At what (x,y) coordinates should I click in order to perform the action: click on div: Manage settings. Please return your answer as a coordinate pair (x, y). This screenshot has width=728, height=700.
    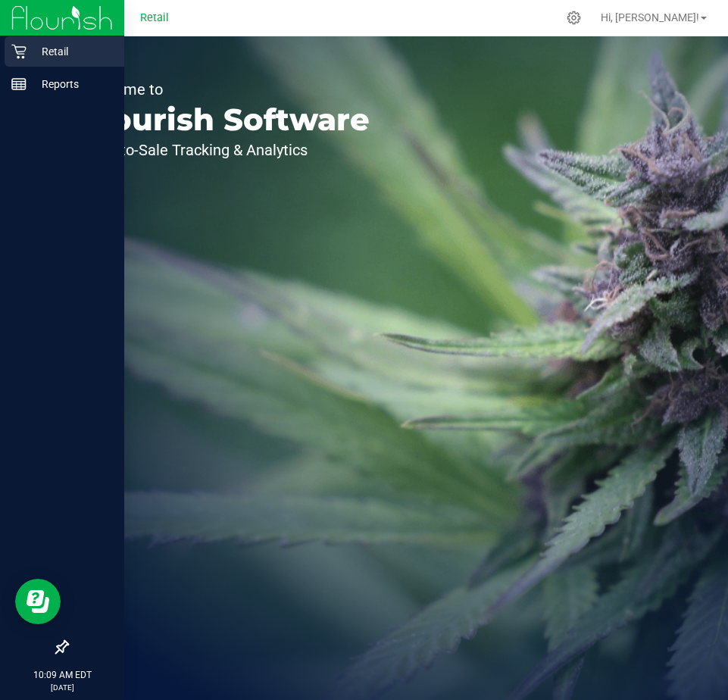
    Looking at the image, I should click on (573, 17).